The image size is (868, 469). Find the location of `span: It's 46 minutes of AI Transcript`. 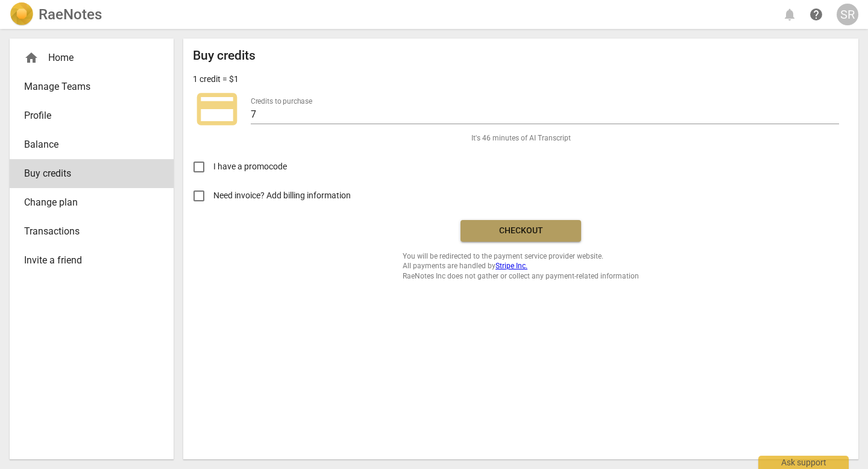

span: It's 46 minutes of AI Transcript is located at coordinates (521, 138).